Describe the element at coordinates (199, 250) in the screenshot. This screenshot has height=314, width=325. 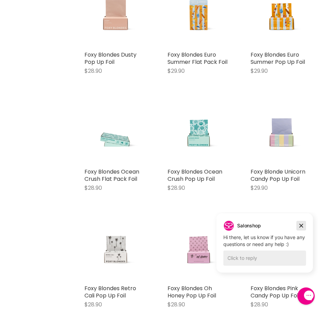
I see `img: Foxy Blondes Oh Honey Pop Up Foil` at that location.